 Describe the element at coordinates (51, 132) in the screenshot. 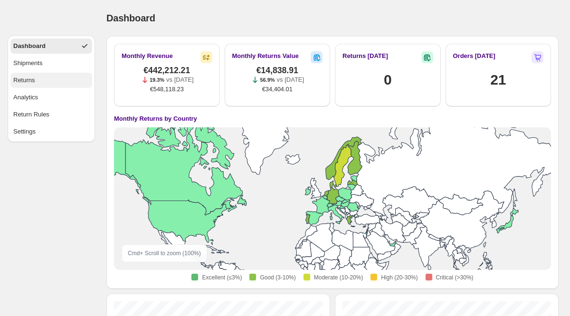

I see `button: Settings` at that location.